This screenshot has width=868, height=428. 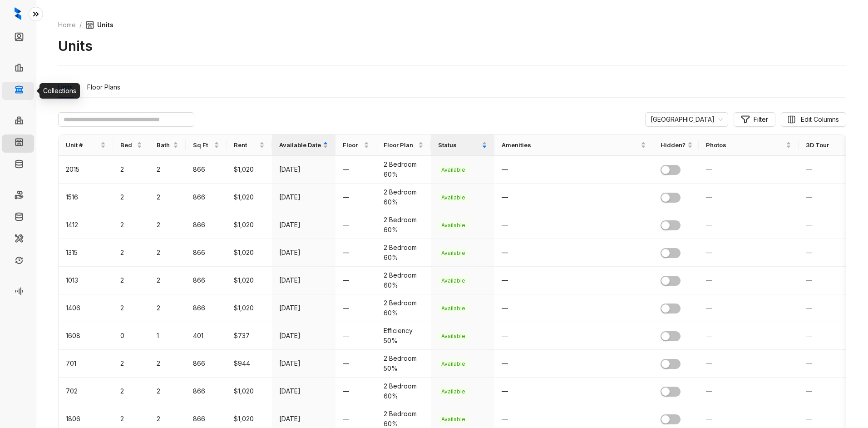 What do you see at coordinates (17, 165) in the screenshot?
I see `li: Knowledge` at bounding box center [17, 165].